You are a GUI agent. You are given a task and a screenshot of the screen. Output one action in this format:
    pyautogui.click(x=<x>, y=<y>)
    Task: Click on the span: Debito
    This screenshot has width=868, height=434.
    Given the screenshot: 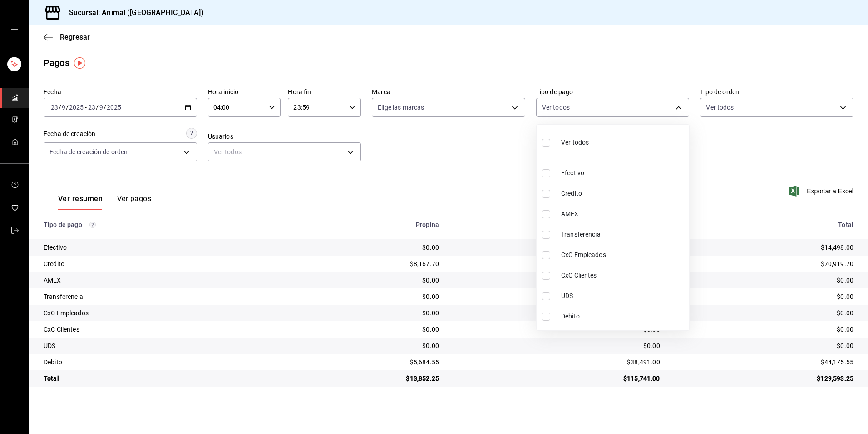 What is the action you would take?
    pyautogui.click(x=623, y=316)
    